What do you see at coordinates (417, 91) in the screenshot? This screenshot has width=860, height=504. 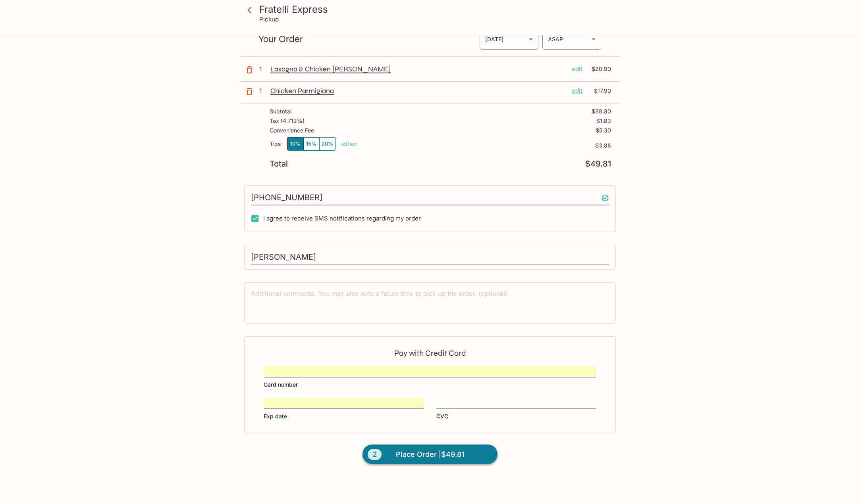 I see `p: Chicken Parmigiana` at bounding box center [417, 91].